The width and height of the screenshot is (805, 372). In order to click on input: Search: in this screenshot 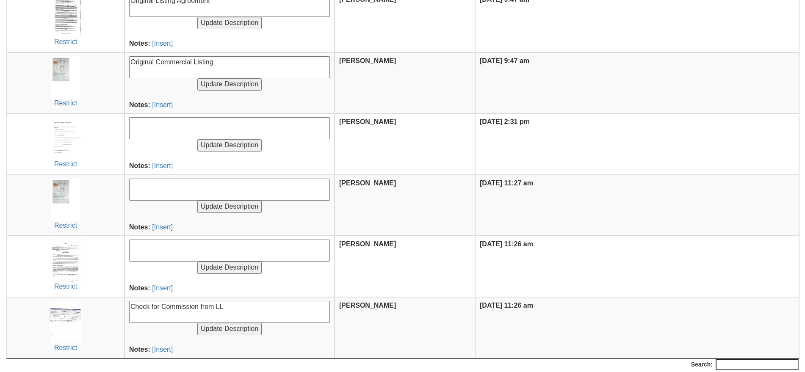, I will do `click(758, 365)`.